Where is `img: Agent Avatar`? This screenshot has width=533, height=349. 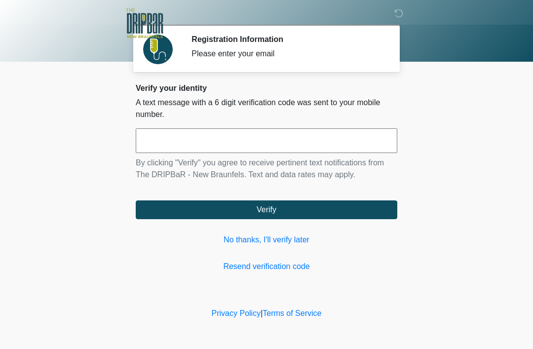 img: Agent Avatar is located at coordinates (158, 49).